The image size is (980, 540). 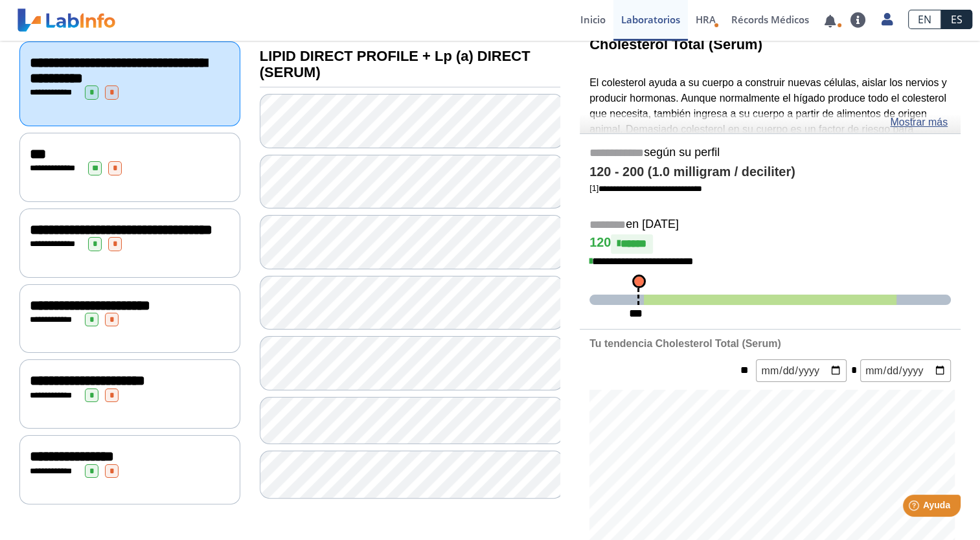 What do you see at coordinates (685, 343) in the screenshot?
I see `b: Tu tendencia Cholesterol Total (Serum)` at bounding box center [685, 343].